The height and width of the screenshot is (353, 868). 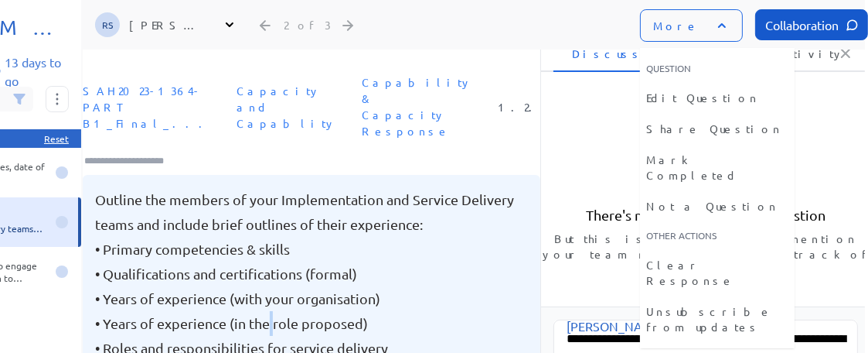 What do you see at coordinates (131, 161) in the screenshot?
I see `input: Type here to add tags` at bounding box center [131, 161].